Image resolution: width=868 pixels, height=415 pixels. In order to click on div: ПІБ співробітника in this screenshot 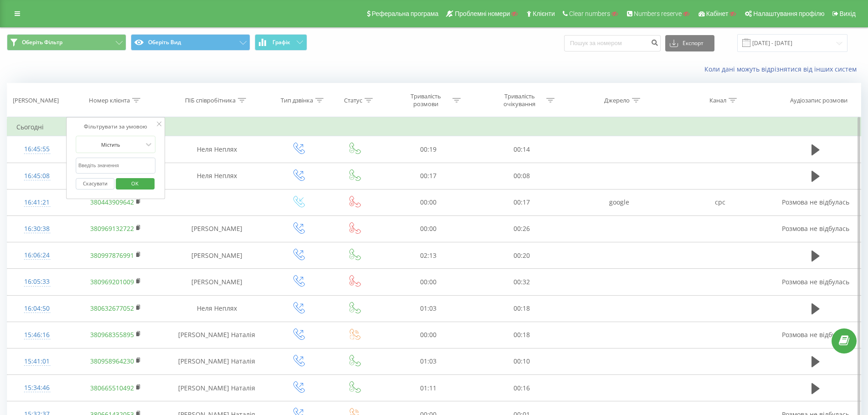, I will do `click(210, 100)`.